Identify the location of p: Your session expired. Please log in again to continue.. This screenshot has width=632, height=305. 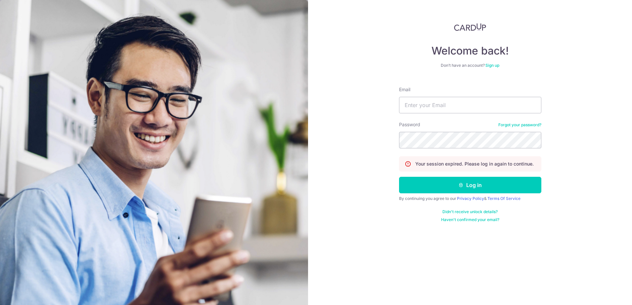
(474, 164).